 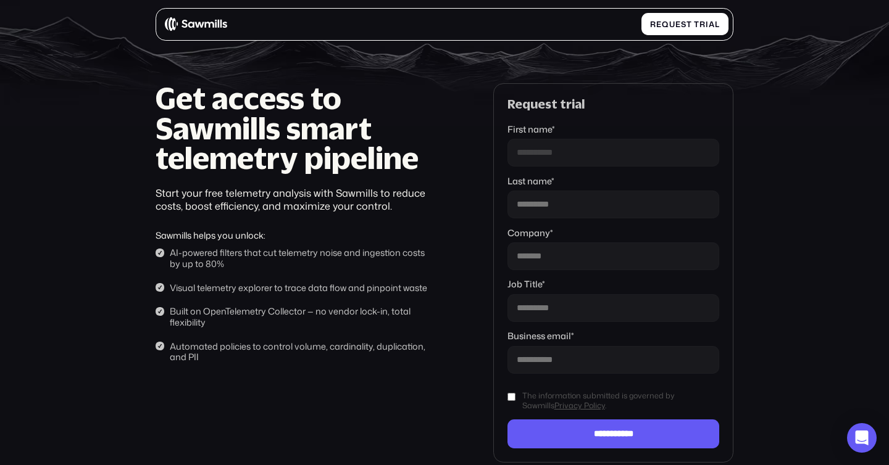 What do you see at coordinates (294, 235) in the screenshot?
I see `div: Sawmills helps you unlock:` at bounding box center [294, 235].